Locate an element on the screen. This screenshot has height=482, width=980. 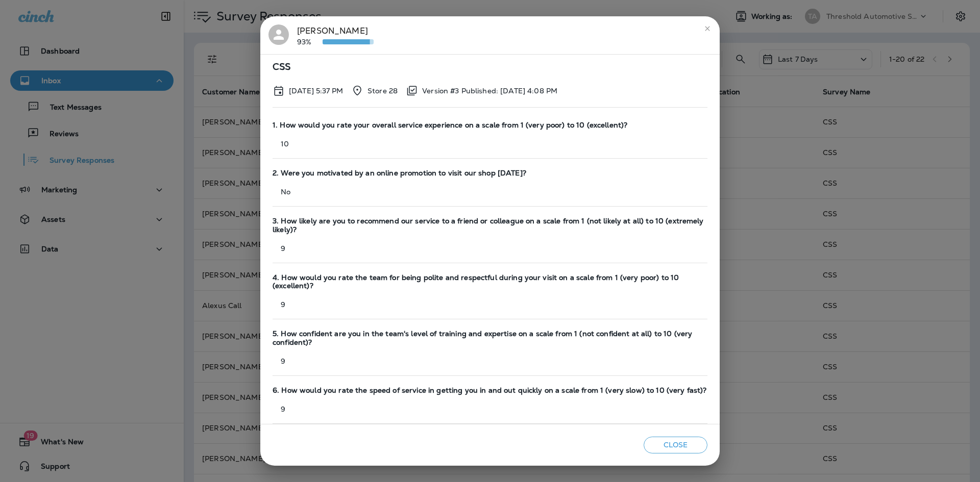
span: 5. How confident are you in the team's level of training and expertise on a scale from 1 (not con... is located at coordinates (490, 338).